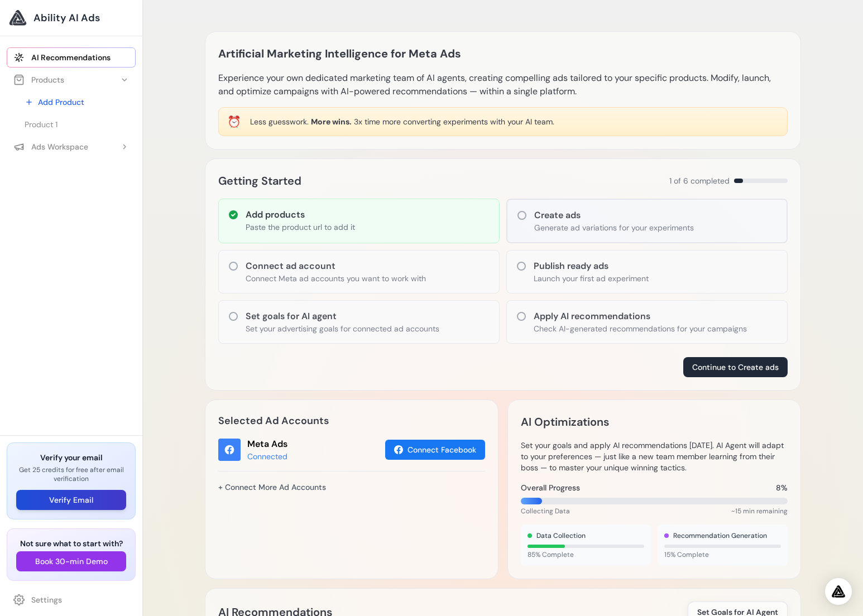  Describe the element at coordinates (268, 444) in the screenshot. I see `div: Meta Ads` at that location.